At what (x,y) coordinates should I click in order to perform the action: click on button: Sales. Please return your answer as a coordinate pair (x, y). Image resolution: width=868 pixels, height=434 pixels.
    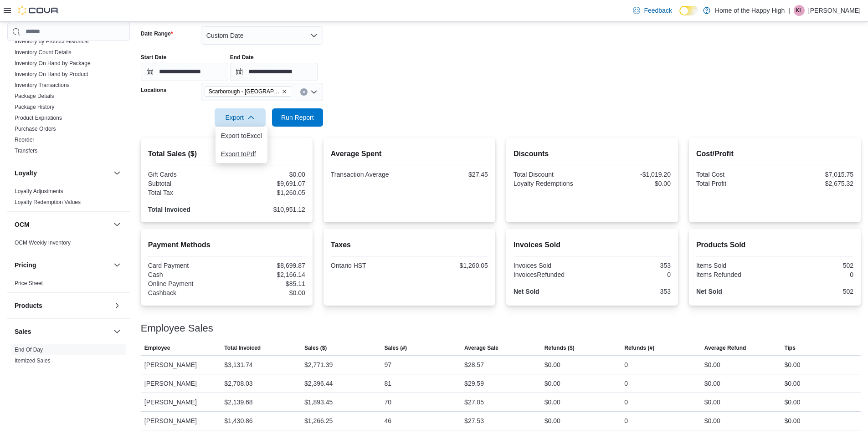
    Looking at the image, I should click on (117, 332).